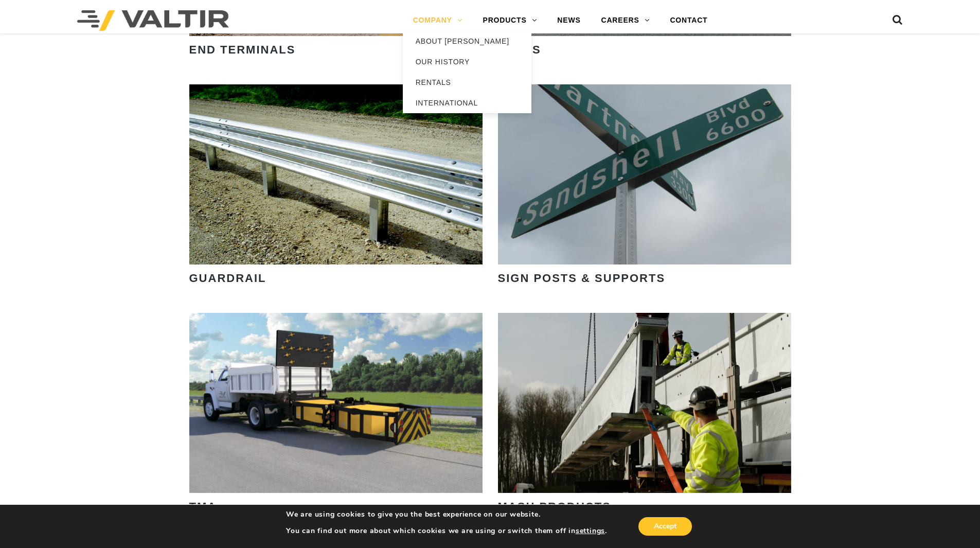 Image resolution: width=980 pixels, height=548 pixels. I want to click on a: RENTALS, so click(468, 82).